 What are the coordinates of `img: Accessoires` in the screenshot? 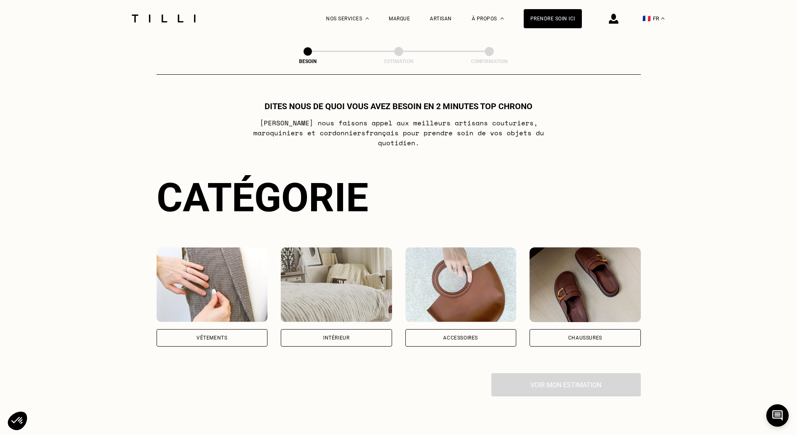 It's located at (461, 285).